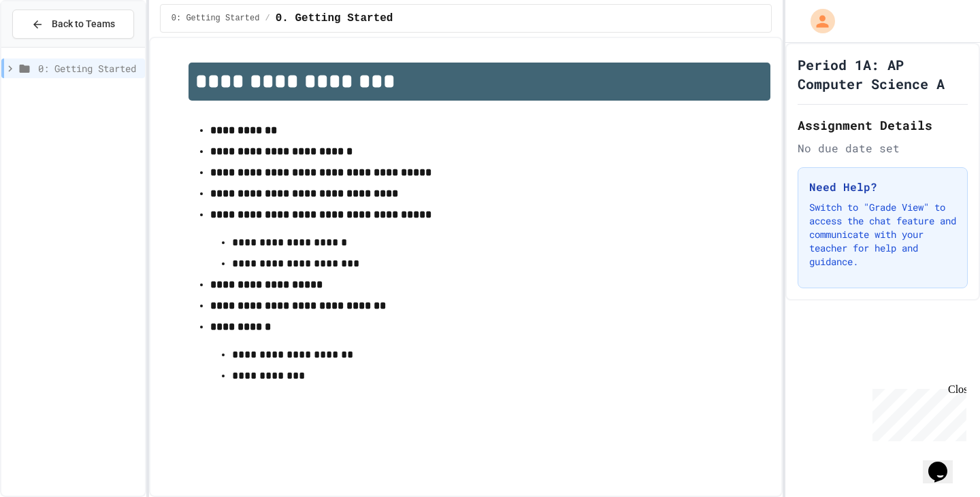  I want to click on h2: Assignment Details, so click(883, 125).